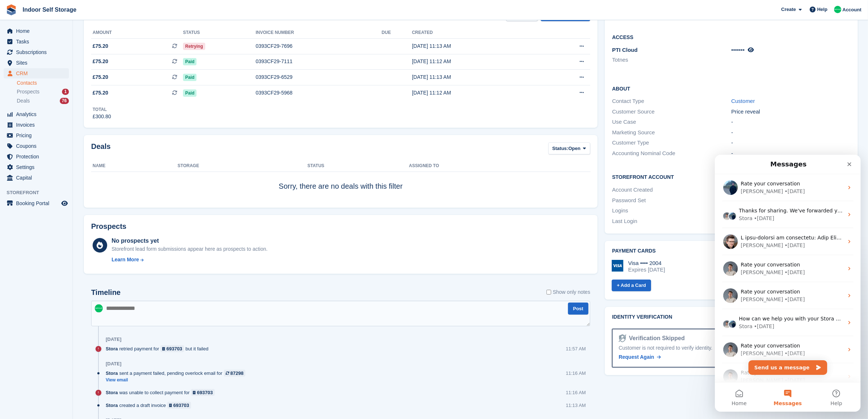  What do you see at coordinates (177, 380) in the screenshot?
I see `a: View email` at bounding box center [177, 380].